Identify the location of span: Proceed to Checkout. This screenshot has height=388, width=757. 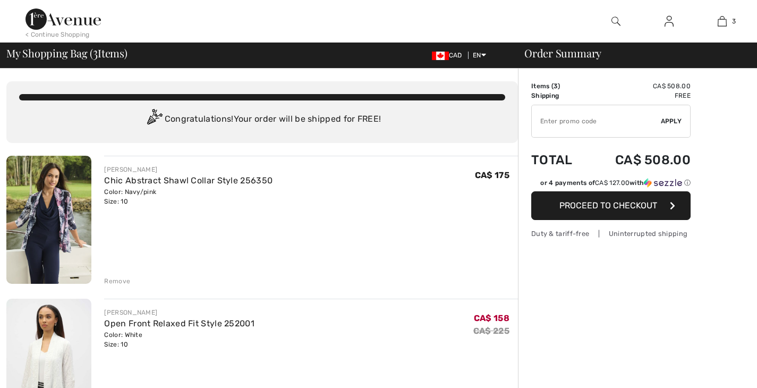
(608, 205).